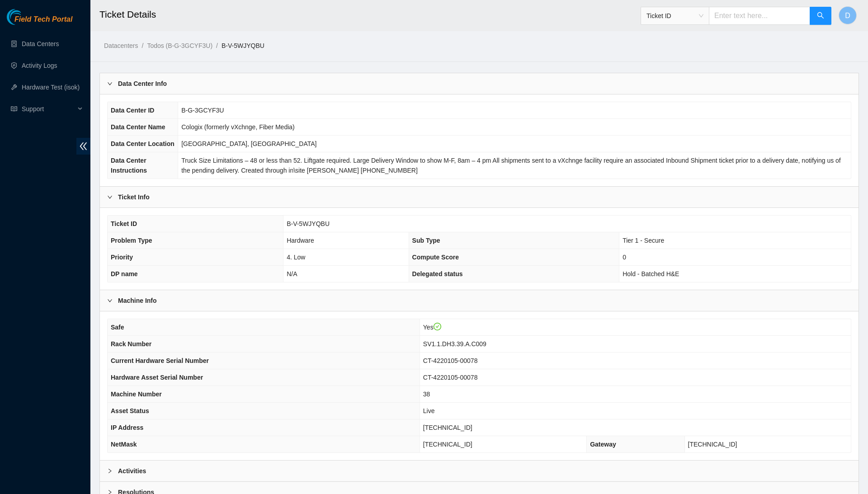 This screenshot has width=868, height=494. I want to click on span: SV1.1.DH3.39.A.C009, so click(455, 344).